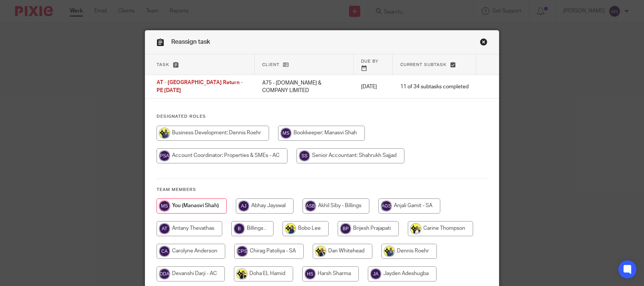 This screenshot has height=286, width=644. What do you see at coordinates (191, 42) in the screenshot?
I see `span: Reassign task` at bounding box center [191, 42].